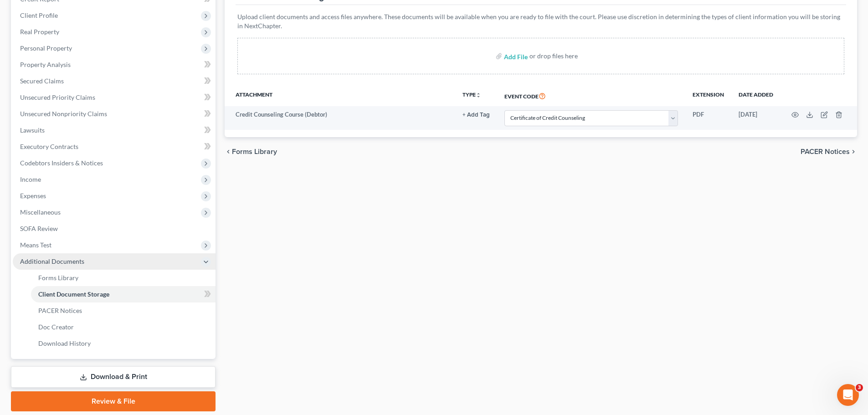 The image size is (868, 415). Describe the element at coordinates (63, 113) in the screenshot. I see `span: Unsecured Nonpriority Claims` at that location.